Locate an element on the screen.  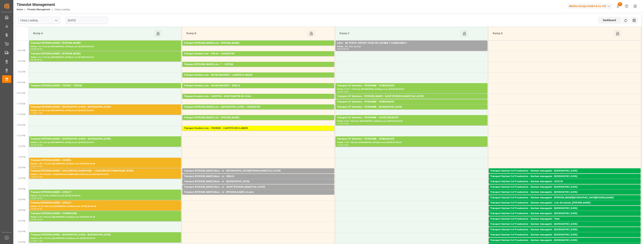
div: 17:30 is located at coordinates (39, 241).